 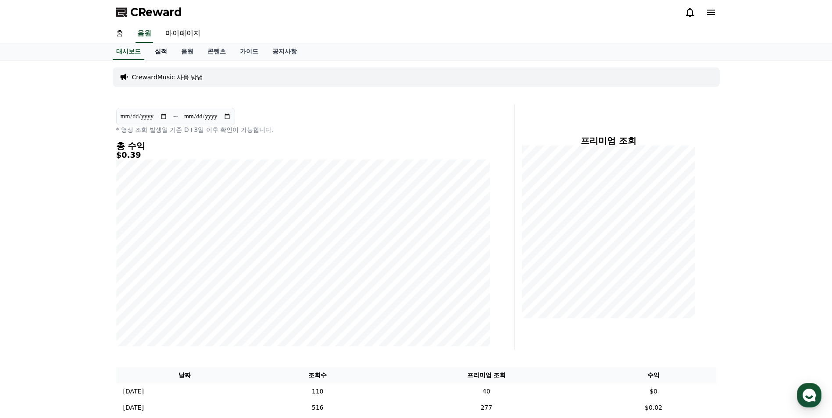 What do you see at coordinates (168, 77) in the screenshot?
I see `p: CrewardMusic 사용 방법` at bounding box center [168, 77].